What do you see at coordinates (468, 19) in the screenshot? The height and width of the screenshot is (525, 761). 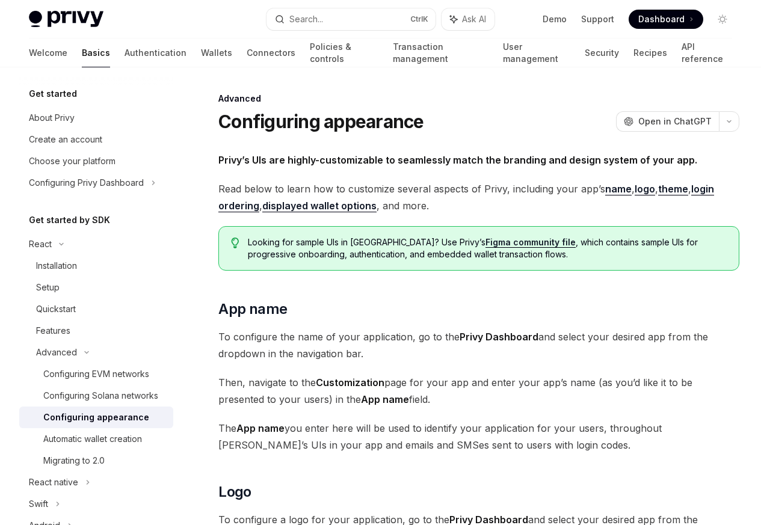 I see `button: Ask AI` at bounding box center [468, 19].